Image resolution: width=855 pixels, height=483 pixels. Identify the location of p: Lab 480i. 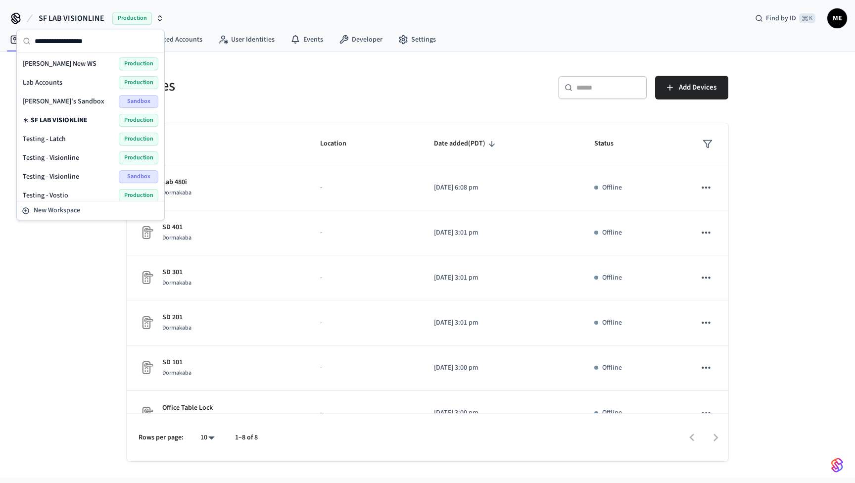
(177, 182).